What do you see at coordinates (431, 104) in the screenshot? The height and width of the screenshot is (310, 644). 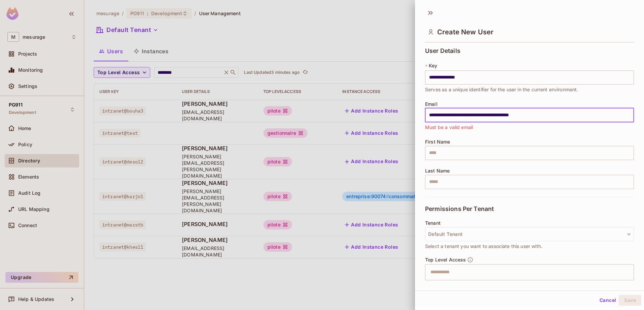 I see `span: Email` at bounding box center [431, 104].